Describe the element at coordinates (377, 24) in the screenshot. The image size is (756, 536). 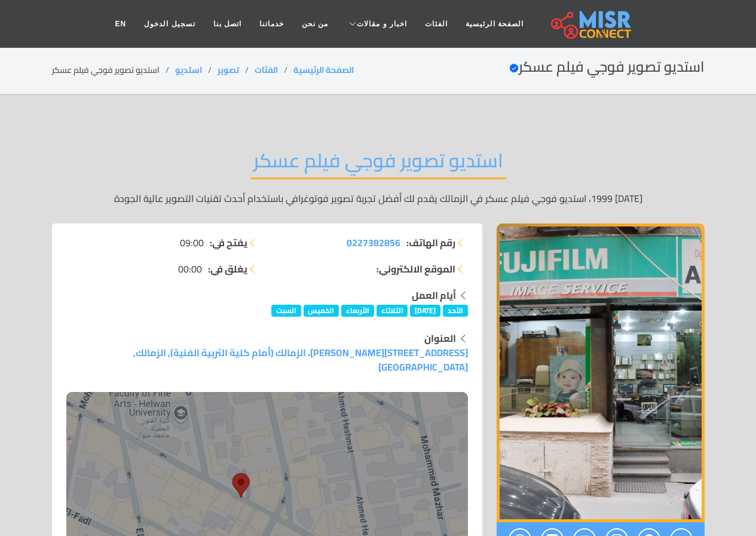
I see `a: اخبار و مقالات` at that location.